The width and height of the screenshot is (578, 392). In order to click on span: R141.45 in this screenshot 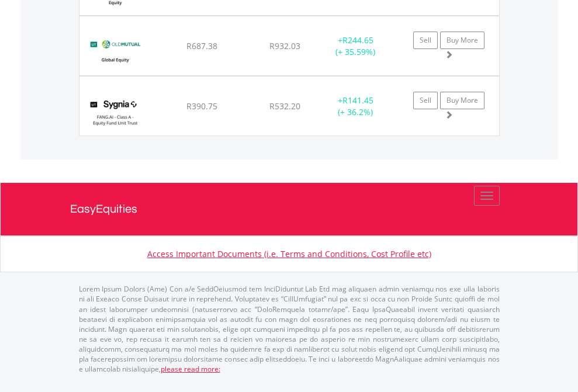, I will do `click(358, 100)`.